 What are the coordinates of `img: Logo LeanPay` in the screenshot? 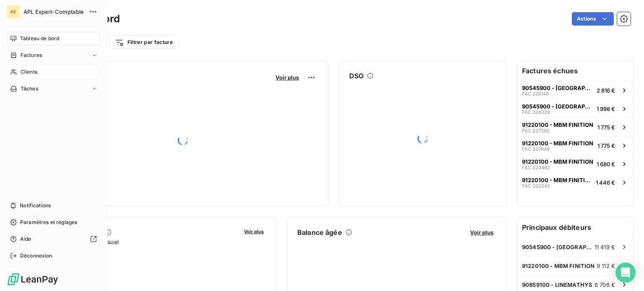 It's located at (33, 279).